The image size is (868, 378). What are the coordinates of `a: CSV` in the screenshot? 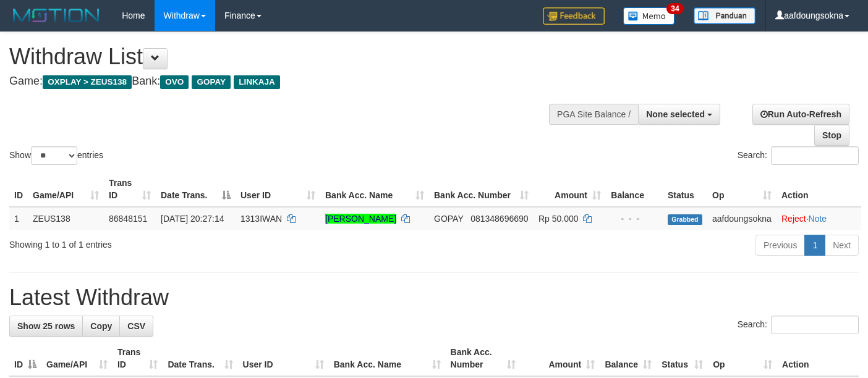 It's located at (136, 326).